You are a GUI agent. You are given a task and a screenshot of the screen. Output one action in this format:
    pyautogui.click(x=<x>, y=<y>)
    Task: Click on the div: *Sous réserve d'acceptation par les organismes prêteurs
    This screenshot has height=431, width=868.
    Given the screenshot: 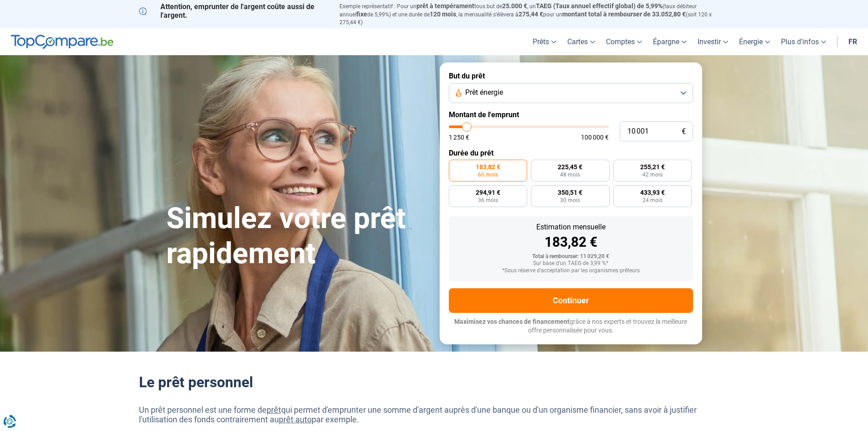 What is the action you would take?
    pyautogui.click(x=571, y=271)
    